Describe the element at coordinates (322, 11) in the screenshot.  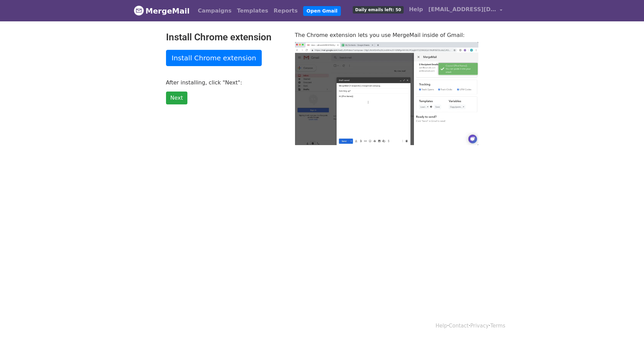
I see `a: Open Gmail` at that location.